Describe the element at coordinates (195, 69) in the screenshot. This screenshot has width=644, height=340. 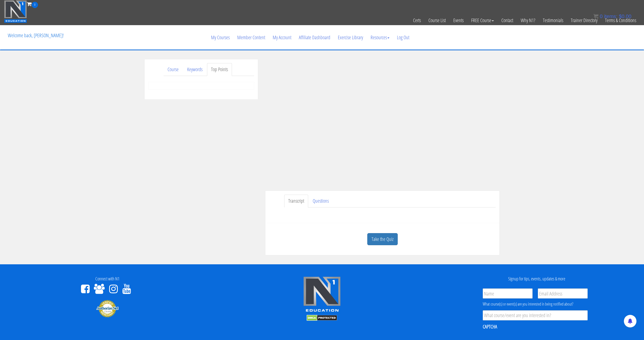
I see `a: Keywords` at that location.